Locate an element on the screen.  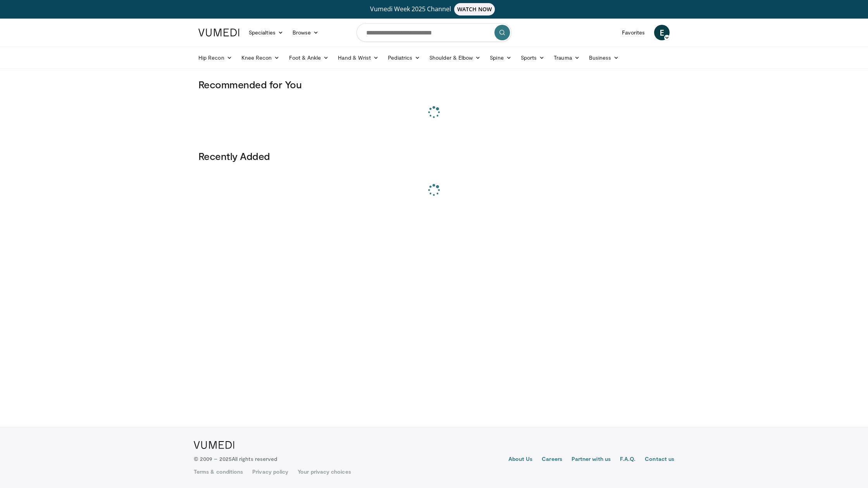
a: F.A.Q. is located at coordinates (628, 460).